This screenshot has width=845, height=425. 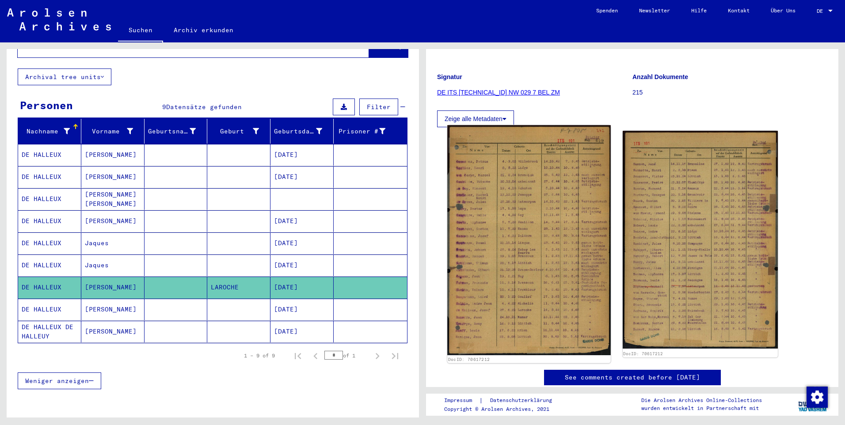 What do you see at coordinates (461, 400) in the screenshot?
I see `a: Impressum` at bounding box center [461, 400].